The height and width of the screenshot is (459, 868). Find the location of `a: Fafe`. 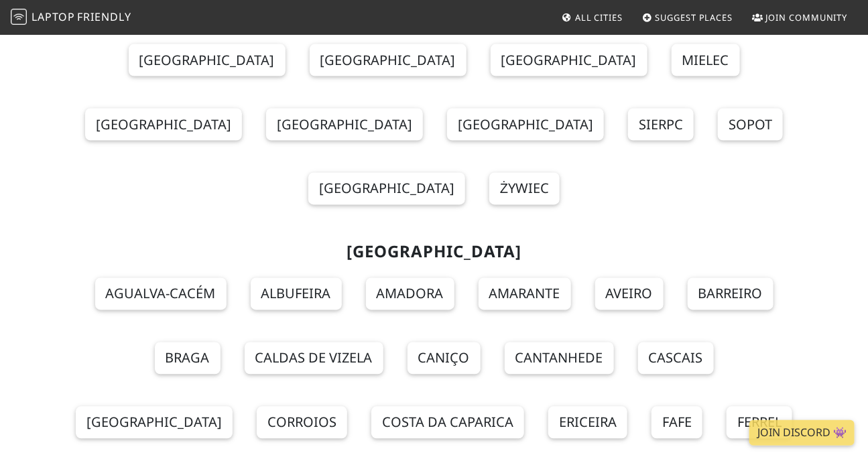

a: Fafe is located at coordinates (677, 423).